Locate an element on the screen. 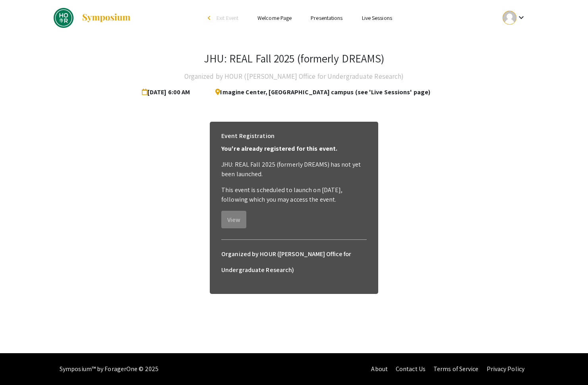 The width and height of the screenshot is (588, 385). p: You're already registered for this event. is located at coordinates (294, 149).